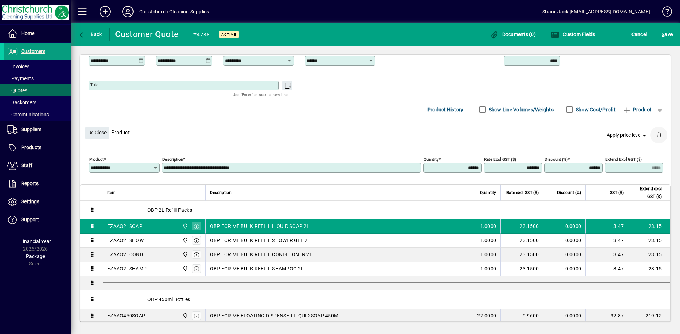 The height and width of the screenshot is (334, 680). What do you see at coordinates (260, 95) in the screenshot?
I see `mat-hint: Use 'Enter' to start a new line` at bounding box center [260, 95].